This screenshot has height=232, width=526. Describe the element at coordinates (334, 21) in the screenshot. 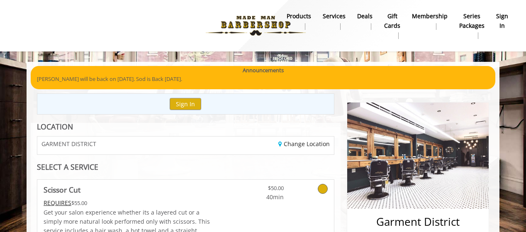

I see `a: ServicesServices` at that location.